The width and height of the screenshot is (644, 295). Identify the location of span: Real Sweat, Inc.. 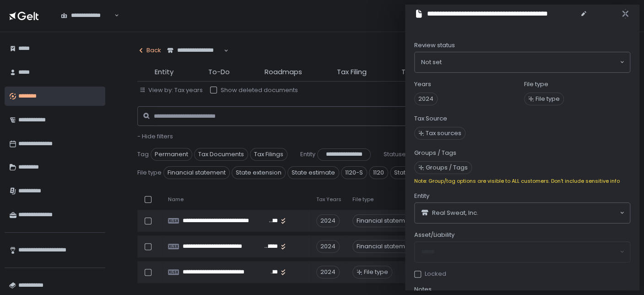
(455, 213).